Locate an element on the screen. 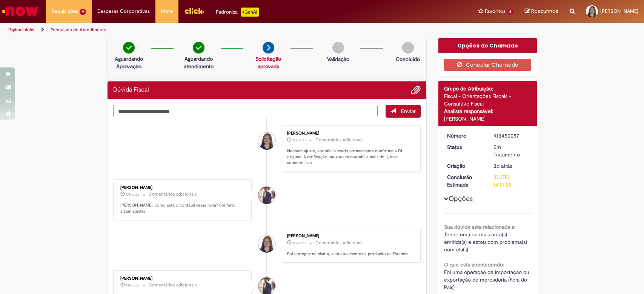 This screenshot has width=644, height=294. p: Aguardando atendimento is located at coordinates (198, 62).